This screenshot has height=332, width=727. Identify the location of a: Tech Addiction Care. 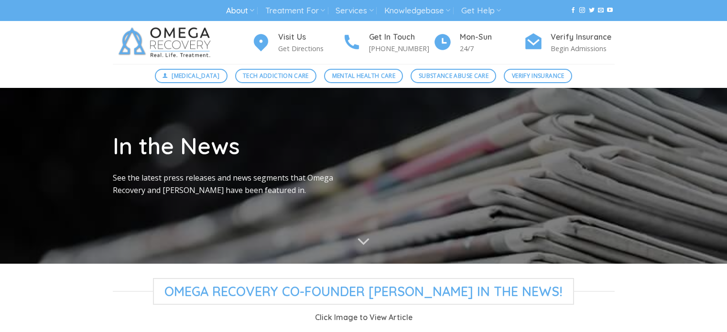
(276, 76).